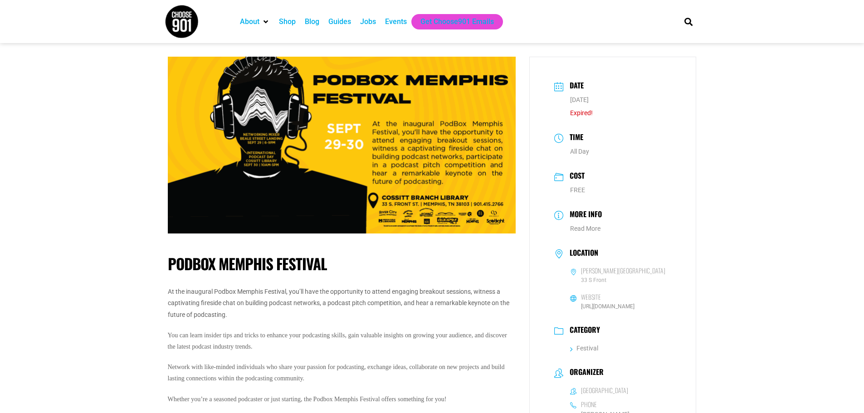  I want to click on h3: Organizer, so click(584, 373).